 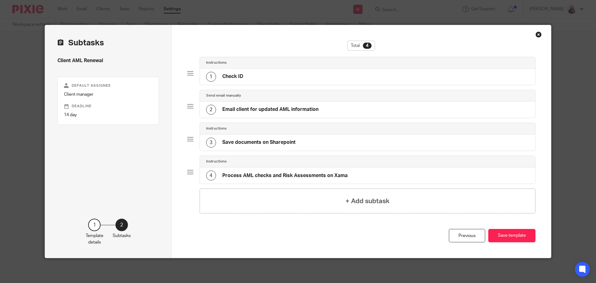 What do you see at coordinates (270, 109) in the screenshot?
I see `h4: Email client for updated AML information` at bounding box center [270, 109].